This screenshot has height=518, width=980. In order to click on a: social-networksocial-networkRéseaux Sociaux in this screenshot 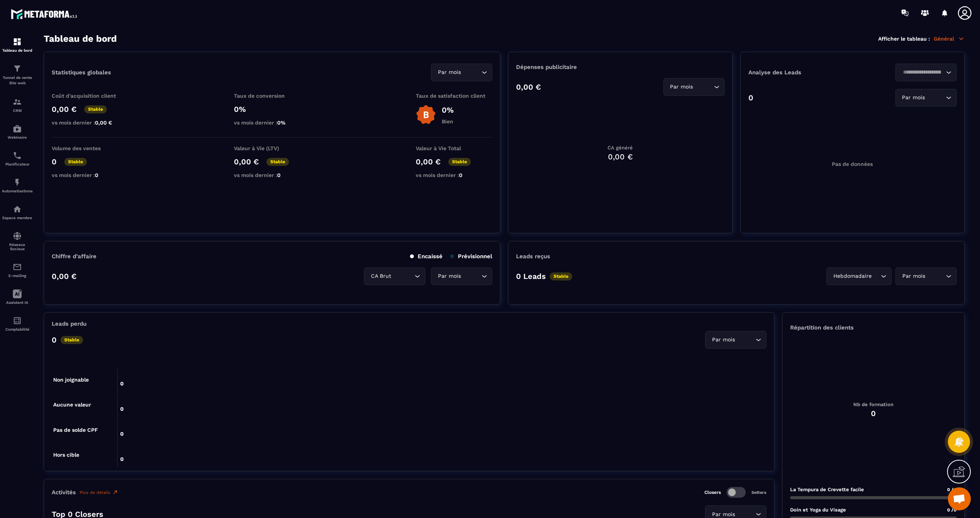, I will do `click(17, 241)`.